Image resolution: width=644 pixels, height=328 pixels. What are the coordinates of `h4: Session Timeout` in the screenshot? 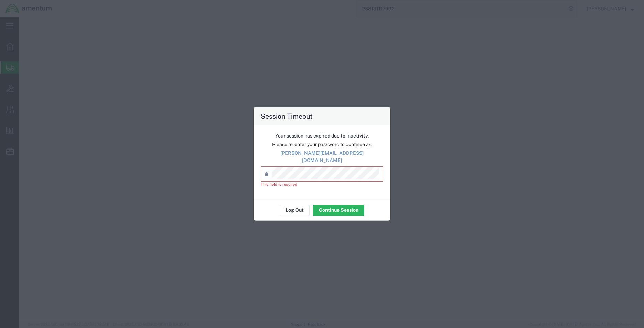 It's located at (287, 116).